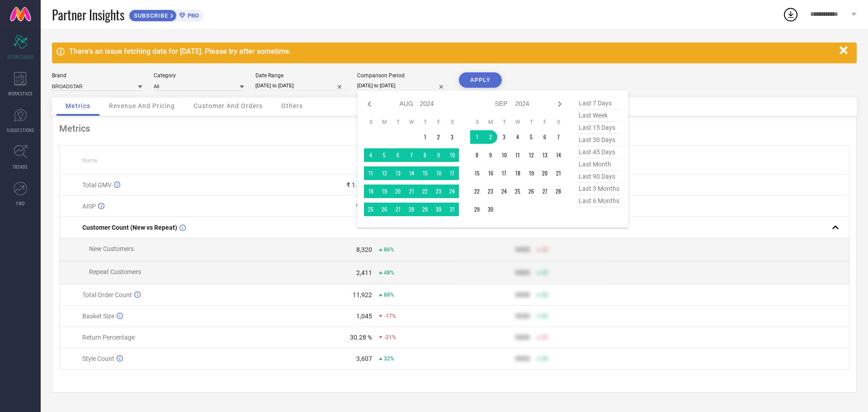 Image resolution: width=868 pixels, height=412 pixels. I want to click on td: Sun Sep 29 2024, so click(477, 209).